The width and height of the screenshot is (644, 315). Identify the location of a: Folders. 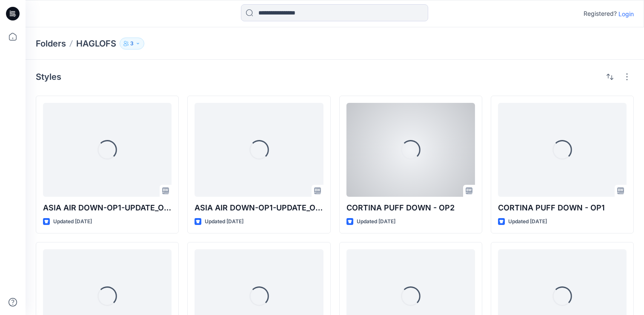
(50, 43).